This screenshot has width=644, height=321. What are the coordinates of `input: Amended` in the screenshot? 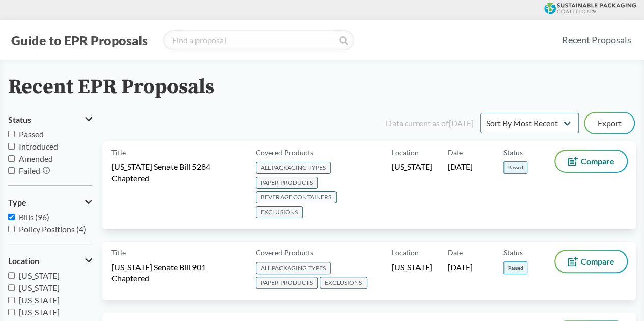 It's located at (11, 159).